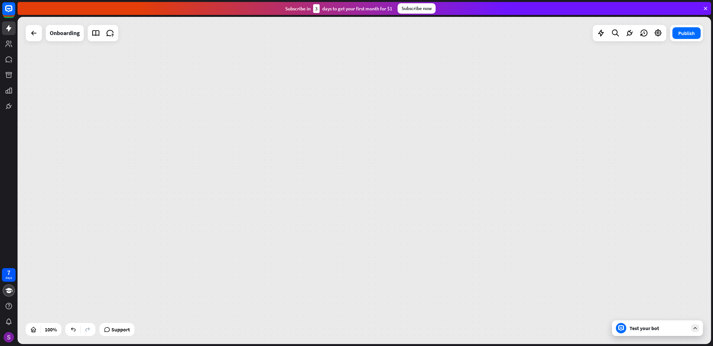 The height and width of the screenshot is (346, 713). I want to click on div: 7, so click(9, 273).